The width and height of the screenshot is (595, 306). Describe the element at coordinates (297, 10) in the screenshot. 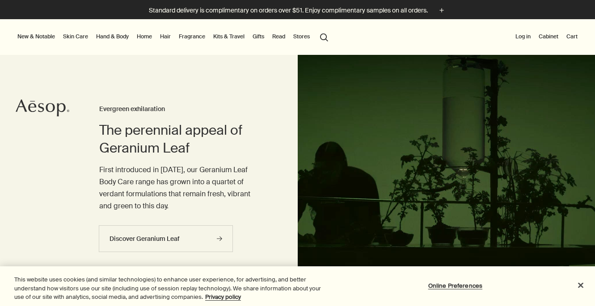

I see `button: Standard delivery is complimentary on orders over $51. Enjoy complimentary samples on all orders.` at that location.